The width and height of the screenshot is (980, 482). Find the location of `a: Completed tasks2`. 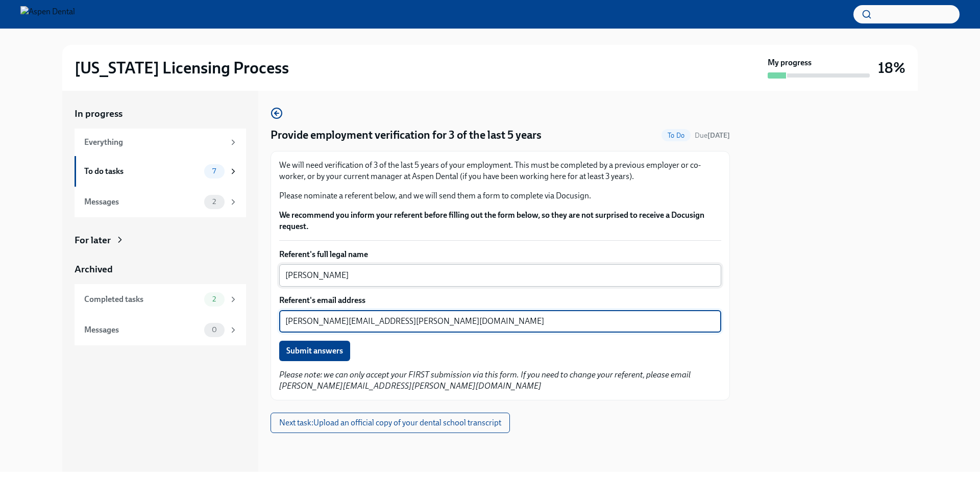

a: Completed tasks2 is located at coordinates (161, 300).